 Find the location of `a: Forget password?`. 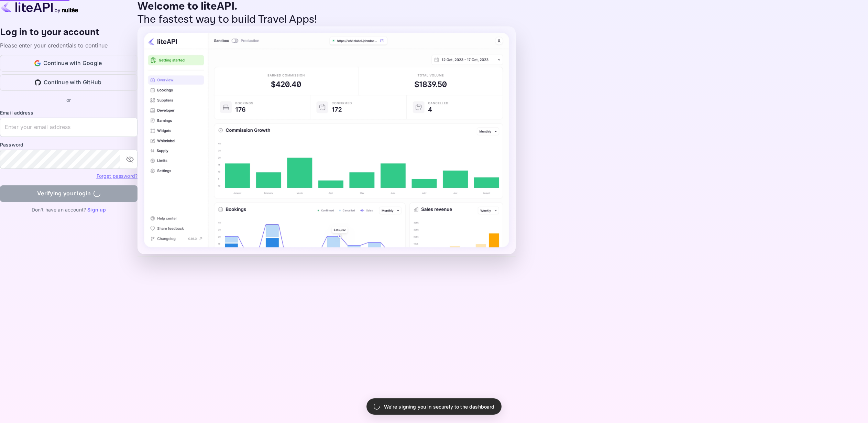

a: Forget password? is located at coordinates (117, 176).